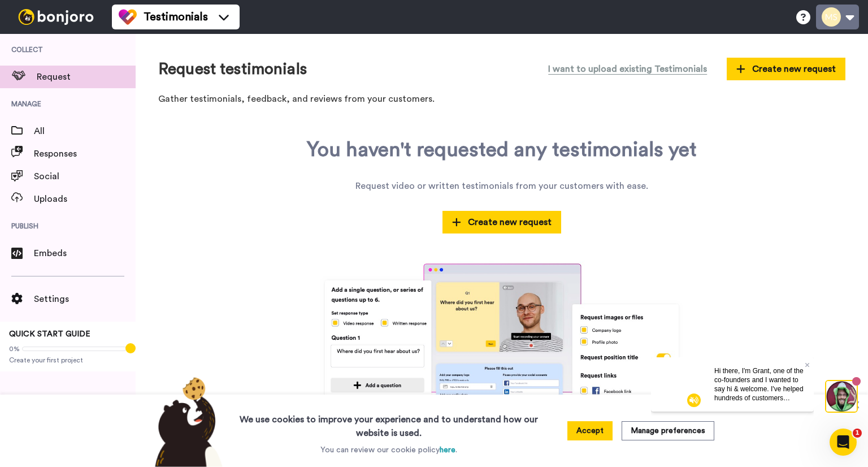  What do you see at coordinates (17, 17) in the screenshot?
I see `img: 3183ab3e-59ed-45f6-af1c-10226f767056-1659068401.jpg` at bounding box center [17, 17].